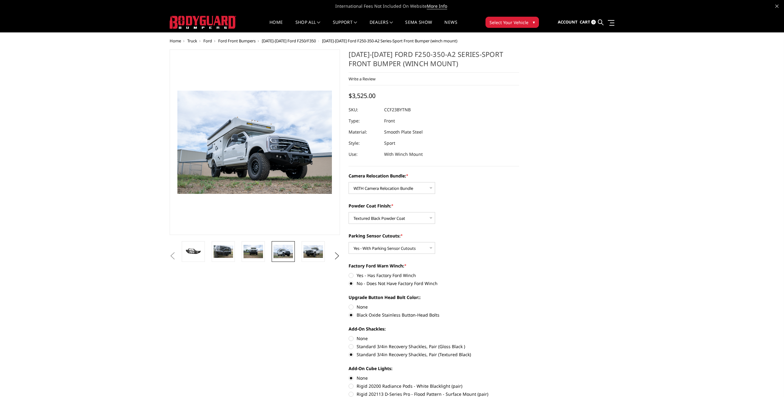 This screenshot has height=397, width=784. I want to click on span: Cart, so click(585, 22).